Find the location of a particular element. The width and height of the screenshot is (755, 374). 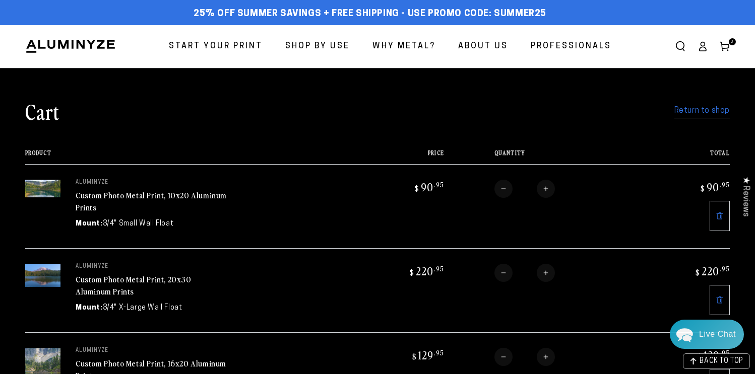

img: 20"x30" Rectangle White Glossy Aluminyzed Photo is located at coordinates (43, 276).